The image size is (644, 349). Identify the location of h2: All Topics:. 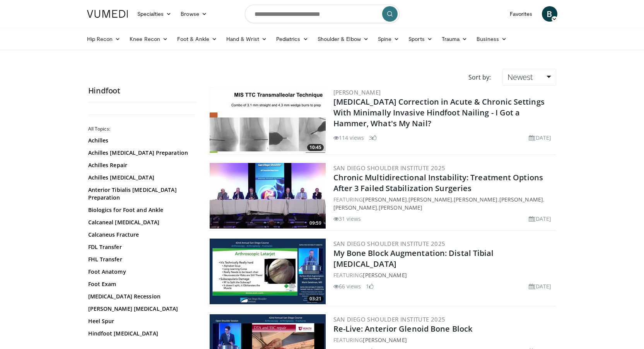
(141, 129).